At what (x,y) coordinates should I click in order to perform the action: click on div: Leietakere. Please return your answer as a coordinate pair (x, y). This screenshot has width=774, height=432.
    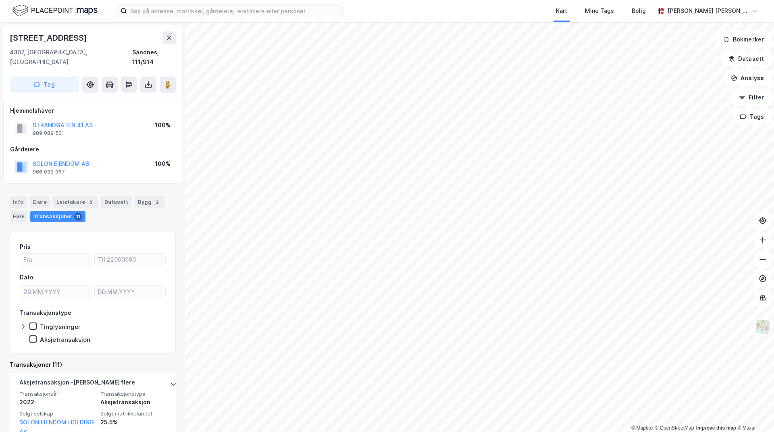
    Looking at the image, I should click on (75, 202).